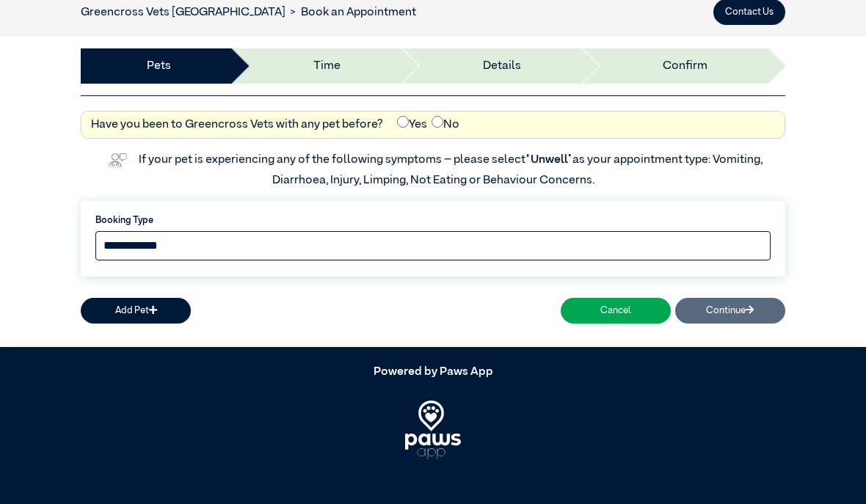 This screenshot has width=866, height=504. What do you see at coordinates (350, 12) in the screenshot?
I see `li: Book an Appointment` at bounding box center [350, 12].